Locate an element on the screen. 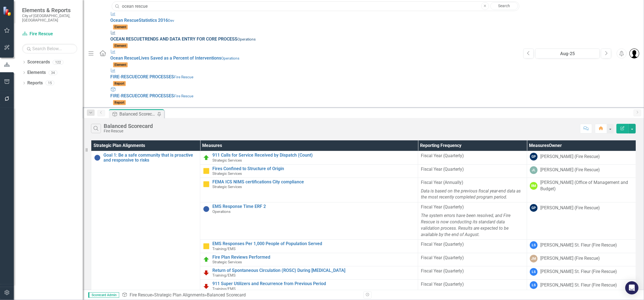 This screenshot has width=644, height=300. a: Ocean RescueStatistics 2016DevElement is located at coordinates (314, 20).